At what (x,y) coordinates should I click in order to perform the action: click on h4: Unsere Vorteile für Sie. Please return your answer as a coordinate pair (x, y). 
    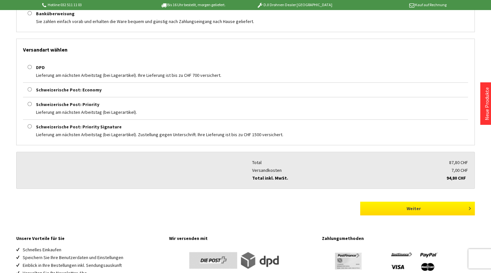
    Looking at the image, I should click on (89, 239).